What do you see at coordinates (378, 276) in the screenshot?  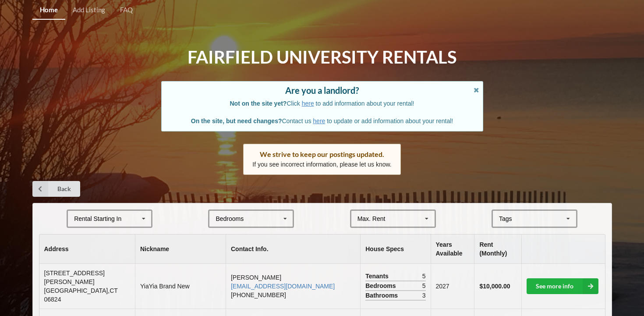 I see `span: Tenants` at bounding box center [378, 276].